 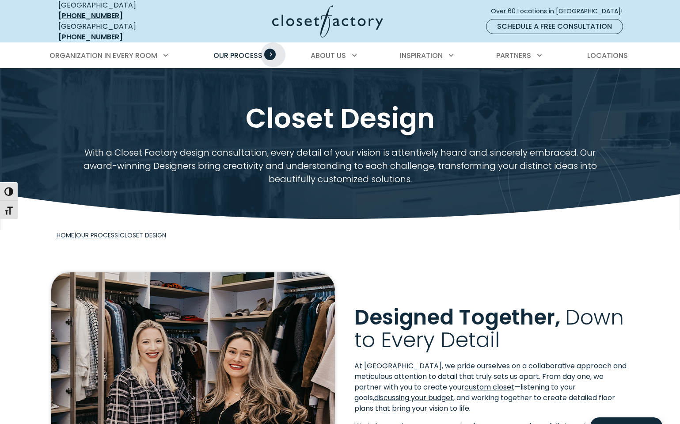 What do you see at coordinates (457, 317) in the screenshot?
I see `span: Designed Together,` at bounding box center [457, 317].